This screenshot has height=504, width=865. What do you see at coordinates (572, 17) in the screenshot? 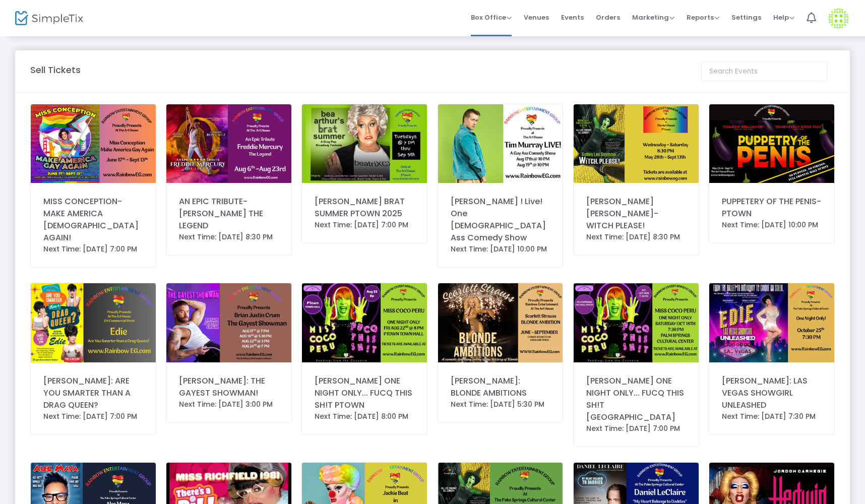
I see `span: Events` at bounding box center [572, 17].